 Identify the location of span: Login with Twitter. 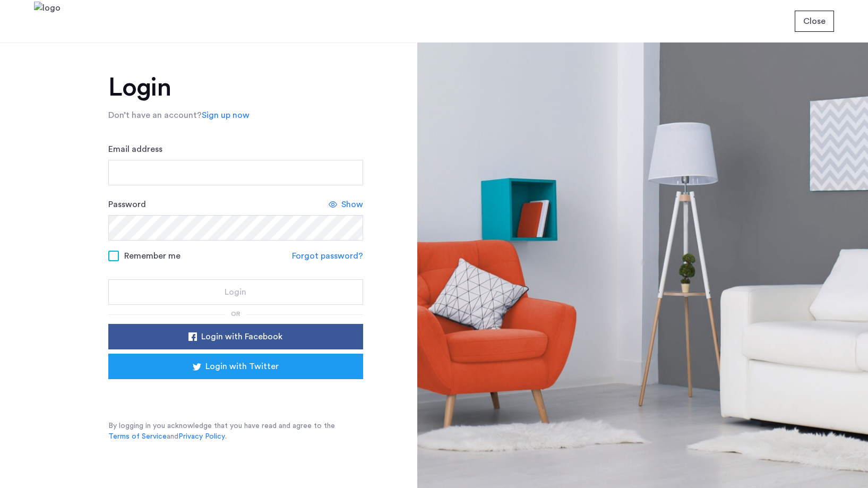
(242, 367).